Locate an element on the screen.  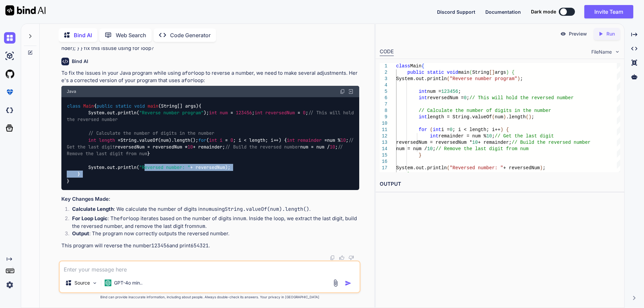
span: (String[] args) is located at coordinates (179, 106).